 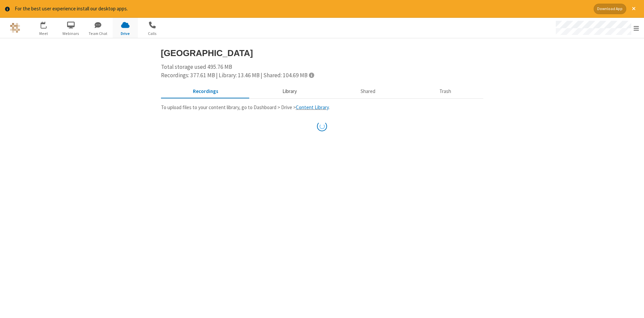 I want to click on p: To upload files to your content library, go to Dashboard > Drive > ., so click(x=322, y=107).